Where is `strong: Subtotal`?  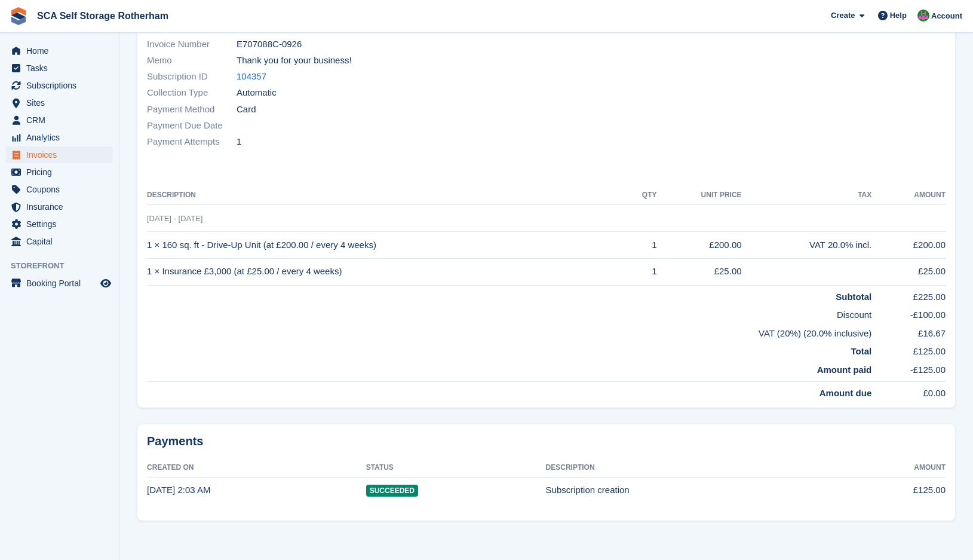
strong: Subtotal is located at coordinates (853, 296).